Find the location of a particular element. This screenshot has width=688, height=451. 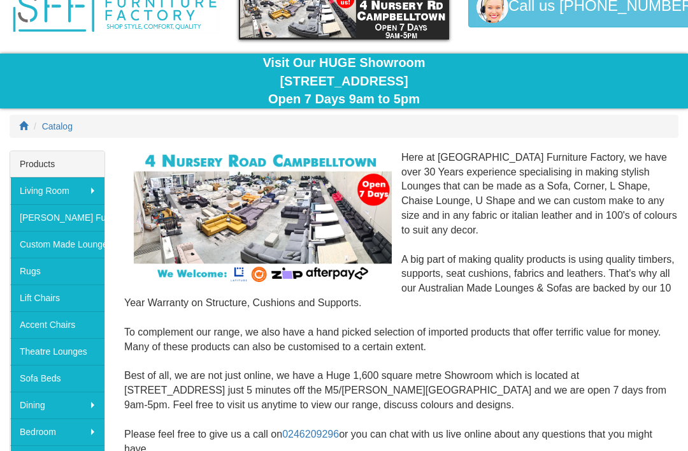

a: Dining is located at coordinates (57, 405).